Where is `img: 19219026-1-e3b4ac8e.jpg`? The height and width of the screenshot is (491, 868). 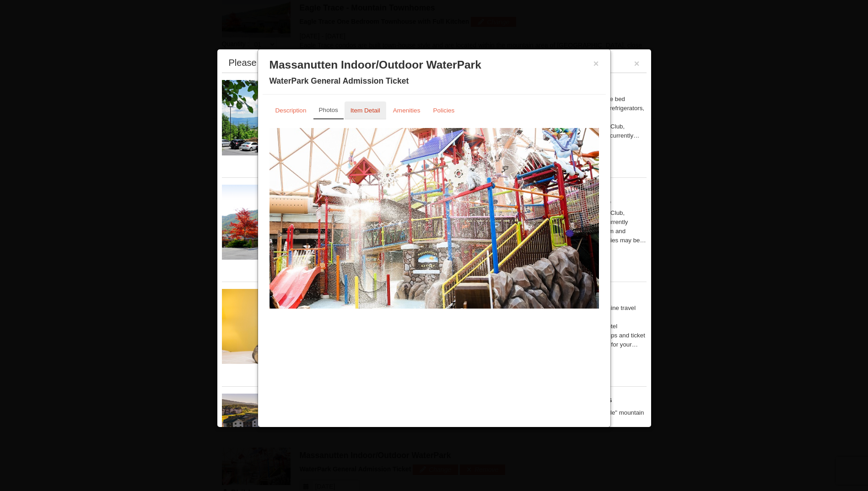
img: 19219026-1-e3b4ac8e.jpg is located at coordinates (290, 118).